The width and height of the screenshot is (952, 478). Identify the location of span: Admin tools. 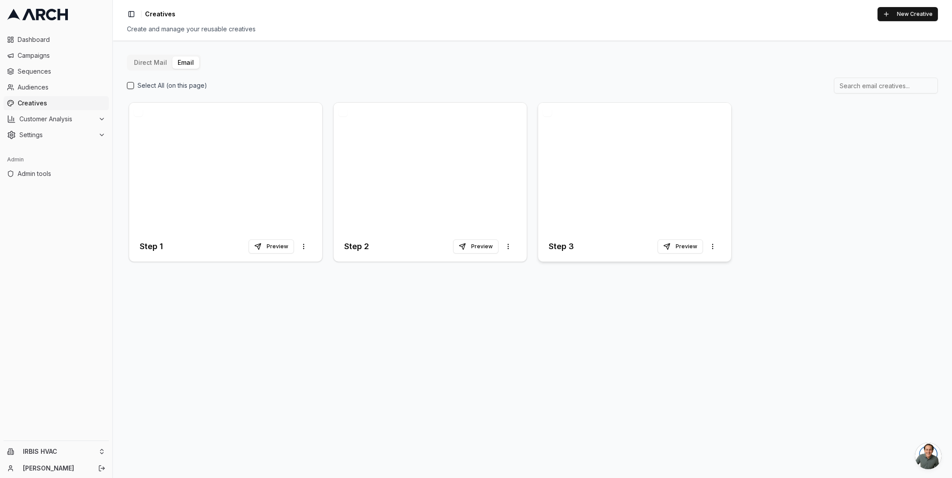
(61, 174).